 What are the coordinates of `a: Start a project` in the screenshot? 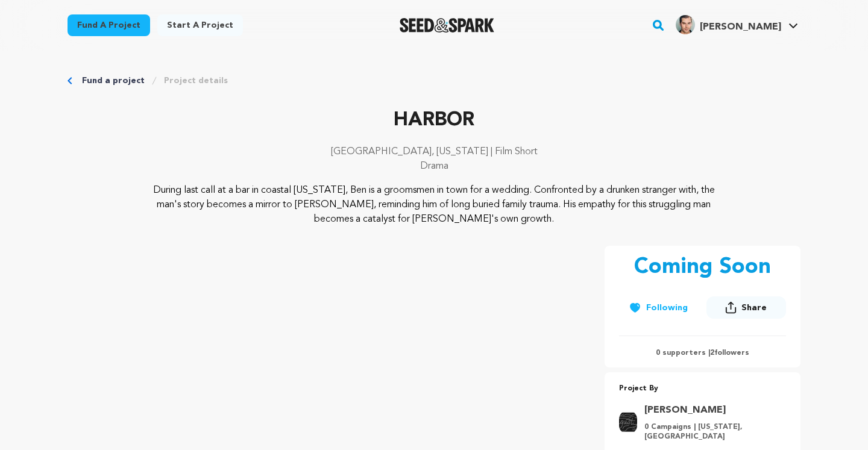 It's located at (200, 25).